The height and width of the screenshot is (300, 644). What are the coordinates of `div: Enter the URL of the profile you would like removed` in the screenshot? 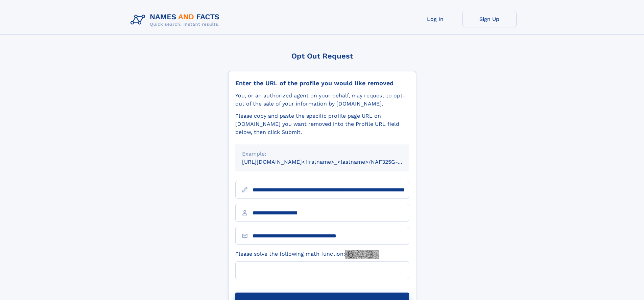 It's located at (322, 83).